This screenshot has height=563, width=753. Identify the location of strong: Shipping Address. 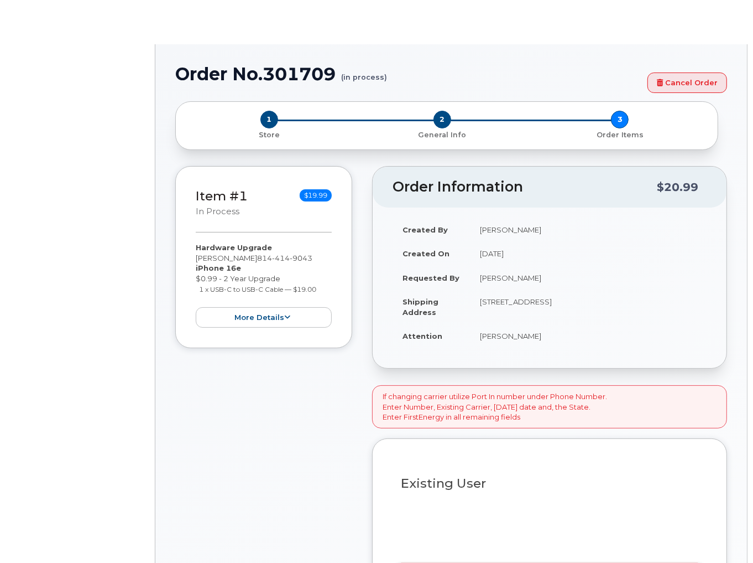
(420, 306).